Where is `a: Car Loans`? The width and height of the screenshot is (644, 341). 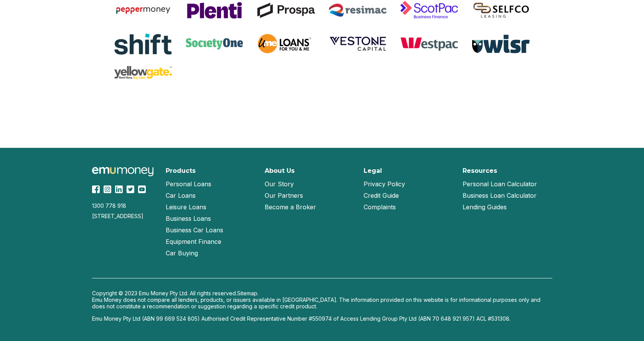 a: Car Loans is located at coordinates (181, 195).